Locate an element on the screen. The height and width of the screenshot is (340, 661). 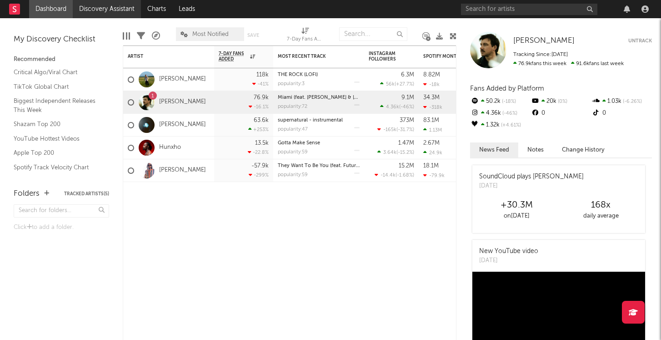
div: 8.82M is located at coordinates (431, 75).